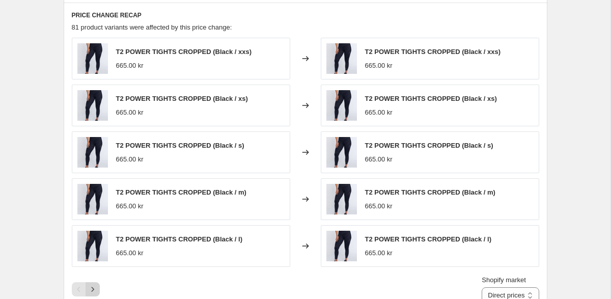 The image size is (611, 299). I want to click on span: Shopify market, so click(503, 279).